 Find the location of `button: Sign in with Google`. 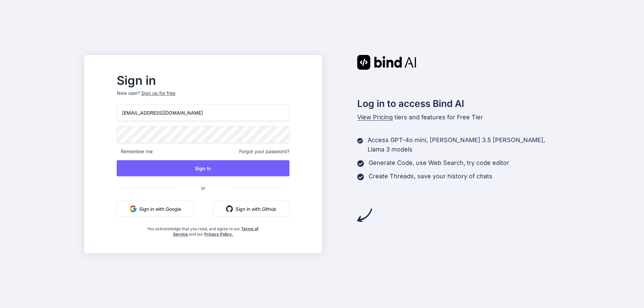

button: Sign in with Google is located at coordinates (155, 209).